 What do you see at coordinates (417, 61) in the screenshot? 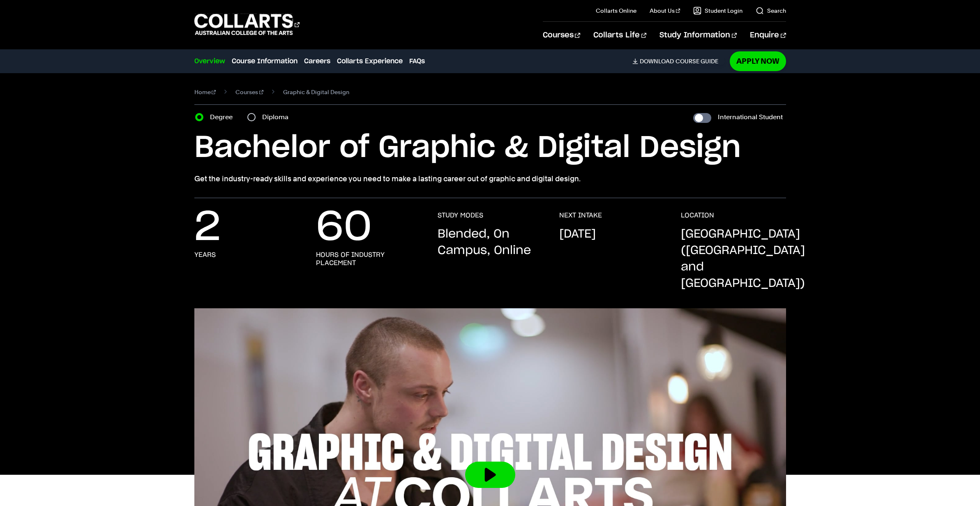
I see `a: FAQs` at bounding box center [417, 61].